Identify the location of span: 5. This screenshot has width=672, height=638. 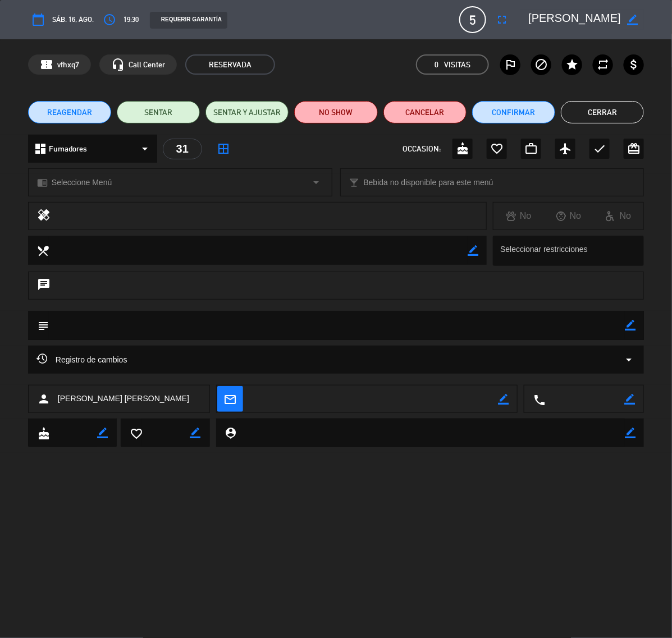
(473, 19).